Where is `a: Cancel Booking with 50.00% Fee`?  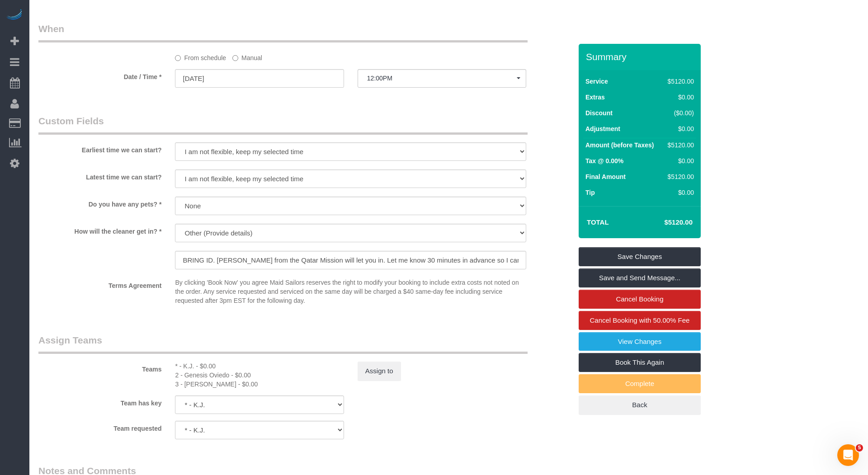 a: Cancel Booking with 50.00% Fee is located at coordinates (639, 320).